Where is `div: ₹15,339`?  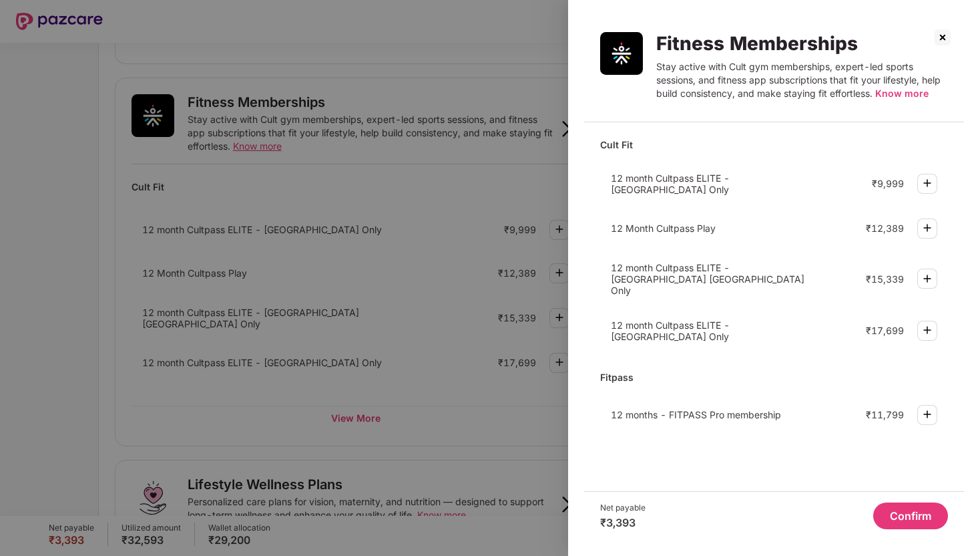
div: ₹15,339 is located at coordinates (885, 278).